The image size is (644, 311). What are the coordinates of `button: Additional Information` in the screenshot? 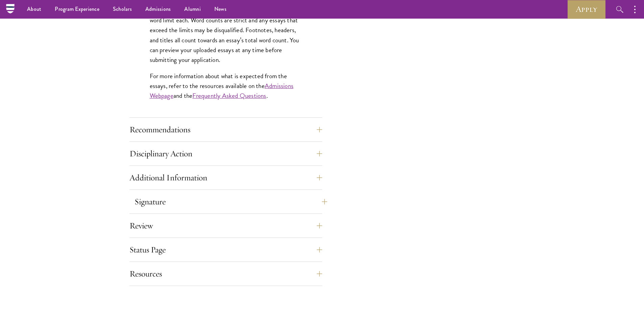 It's located at (226, 177).